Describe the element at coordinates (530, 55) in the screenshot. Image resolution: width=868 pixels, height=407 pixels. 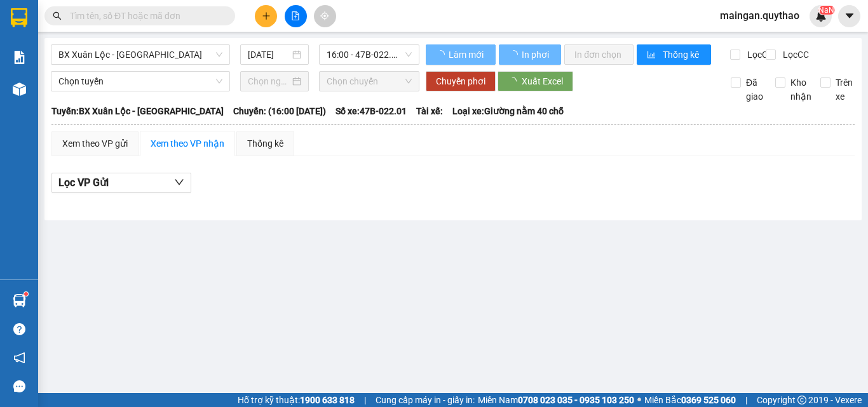
I see `button: In phơi` at that location.